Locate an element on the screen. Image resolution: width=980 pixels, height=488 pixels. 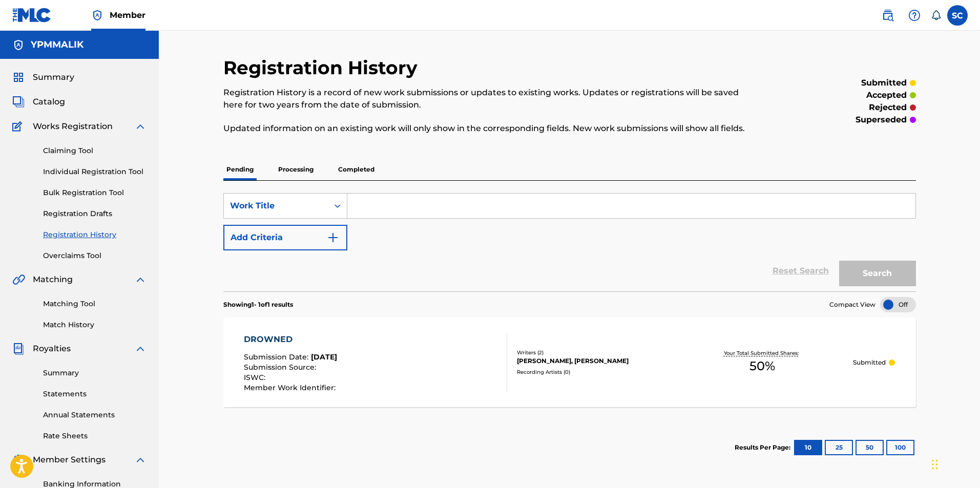
img: search is located at coordinates (888, 15).